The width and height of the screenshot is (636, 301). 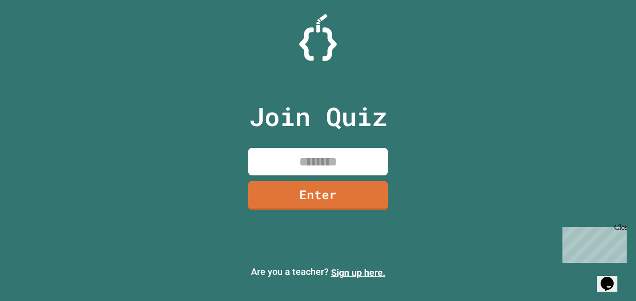 What do you see at coordinates (358, 273) in the screenshot?
I see `a: Sign up here.` at bounding box center [358, 273].